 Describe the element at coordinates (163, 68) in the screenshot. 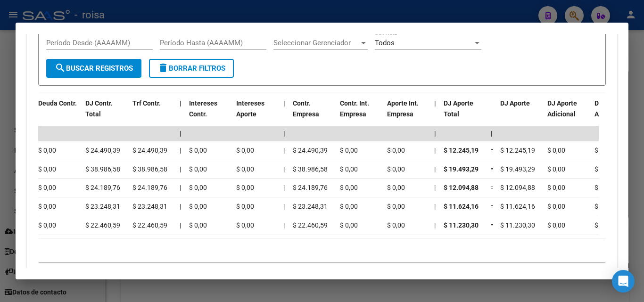

I see `mat-icon: delete` at that location.